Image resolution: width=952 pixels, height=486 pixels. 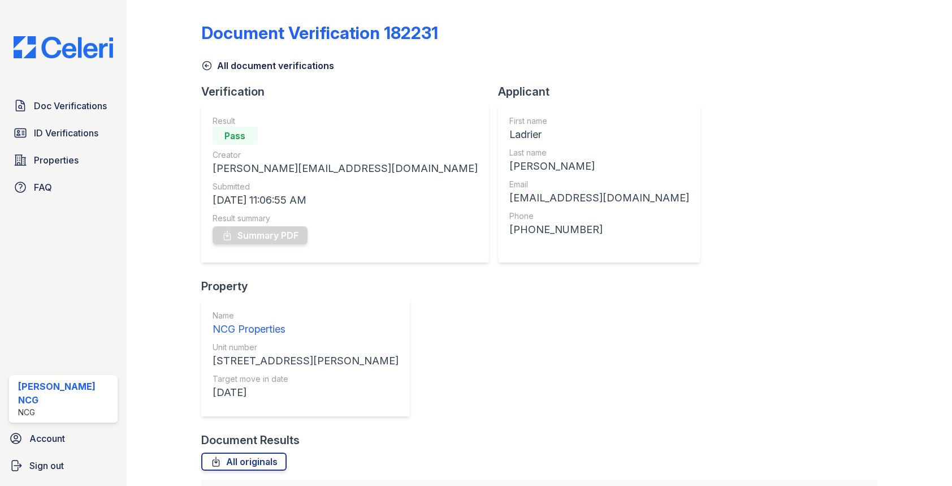 I want to click on div: NCG Properties, so click(x=305, y=329).